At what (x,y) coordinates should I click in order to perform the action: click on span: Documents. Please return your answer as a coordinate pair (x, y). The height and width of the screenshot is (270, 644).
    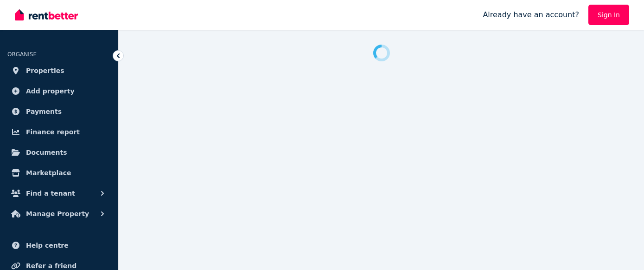
    Looking at the image, I should click on (46, 153).